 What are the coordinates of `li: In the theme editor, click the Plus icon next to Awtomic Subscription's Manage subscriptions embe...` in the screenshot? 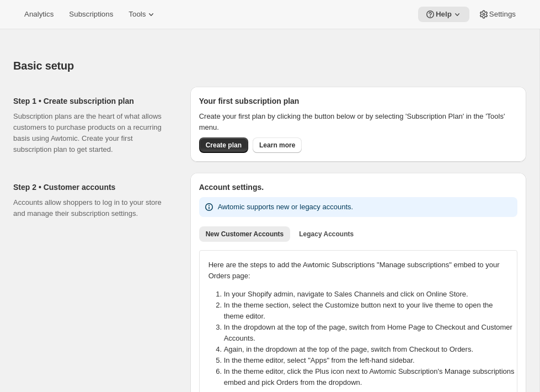 It's located at (370, 377).